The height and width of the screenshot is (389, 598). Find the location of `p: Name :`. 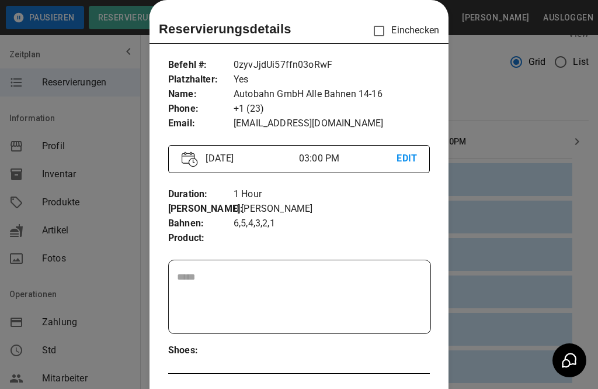

p: Name : is located at coordinates (201, 94).